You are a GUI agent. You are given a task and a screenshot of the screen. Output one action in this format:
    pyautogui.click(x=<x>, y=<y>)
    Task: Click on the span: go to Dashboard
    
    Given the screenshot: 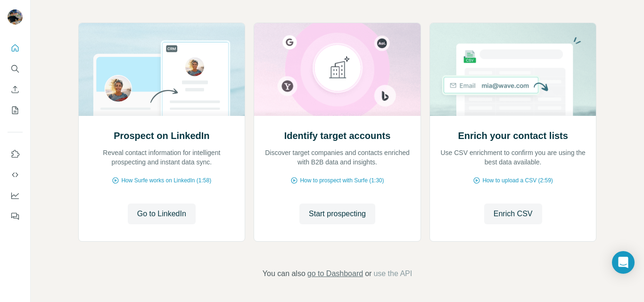 What is the action you would take?
    pyautogui.click(x=335, y=273)
    